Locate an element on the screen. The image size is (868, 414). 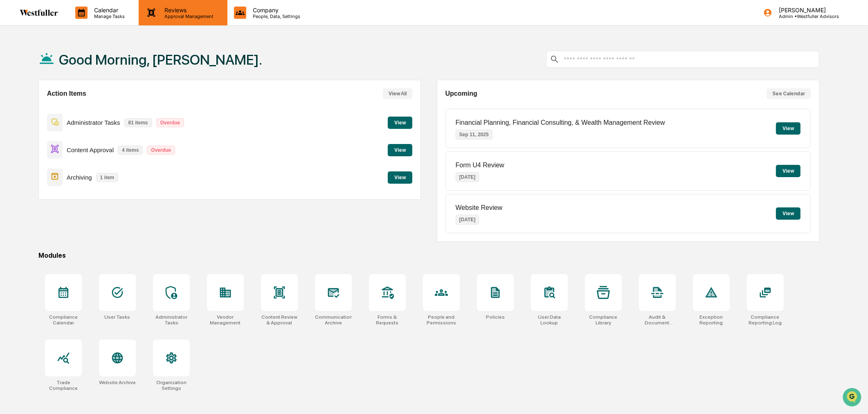
a: See Calendar is located at coordinates (789, 94).